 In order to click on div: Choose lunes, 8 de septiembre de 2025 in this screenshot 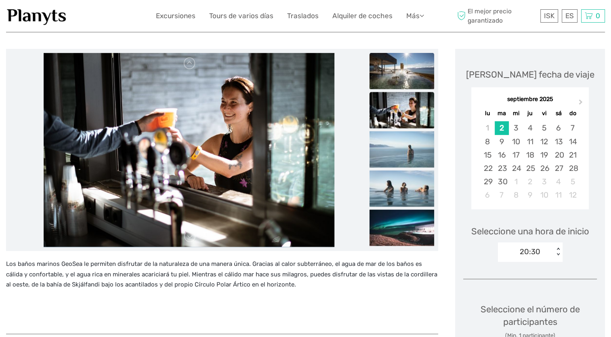, I will do `click(487, 141)`.